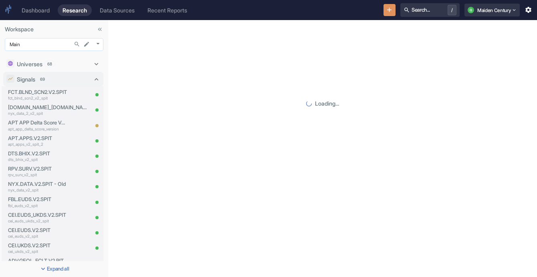 Image resolution: width=537 pixels, height=277 pixels. What do you see at coordinates (75, 10) in the screenshot?
I see `a: Research` at bounding box center [75, 10].